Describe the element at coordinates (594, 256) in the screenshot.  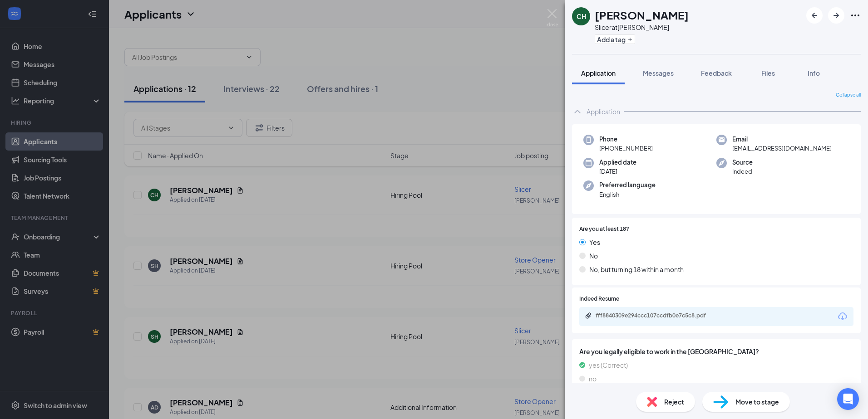
I see `span: No` at that location.